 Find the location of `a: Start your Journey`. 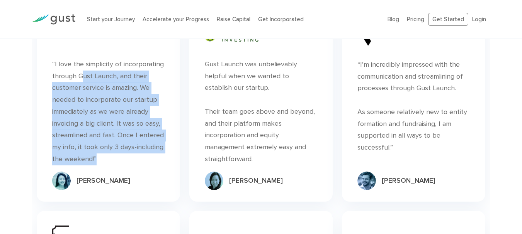

a: Start your Journey is located at coordinates (111, 19).